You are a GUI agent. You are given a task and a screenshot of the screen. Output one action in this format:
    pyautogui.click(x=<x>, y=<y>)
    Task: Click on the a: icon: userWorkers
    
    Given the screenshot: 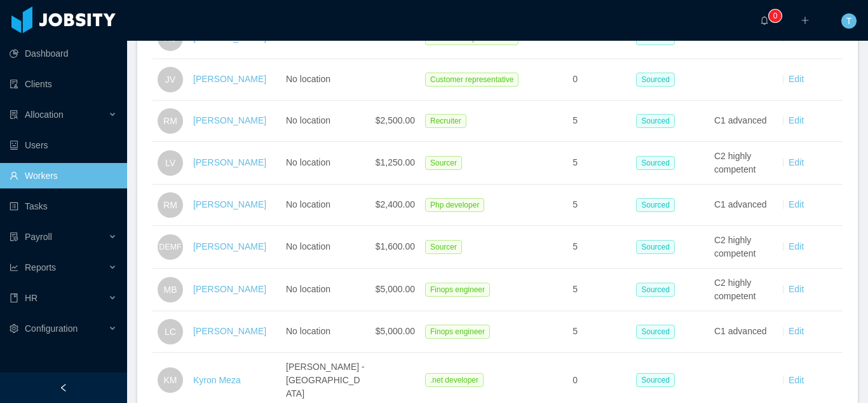 What is the action you would take?
    pyautogui.click(x=63, y=176)
    